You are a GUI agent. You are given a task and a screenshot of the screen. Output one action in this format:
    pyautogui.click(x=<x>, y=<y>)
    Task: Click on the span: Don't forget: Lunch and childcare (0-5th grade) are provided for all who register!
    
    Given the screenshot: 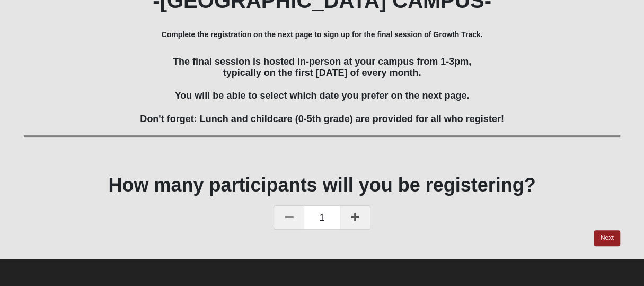 What is the action you would take?
    pyautogui.click(x=322, y=119)
    